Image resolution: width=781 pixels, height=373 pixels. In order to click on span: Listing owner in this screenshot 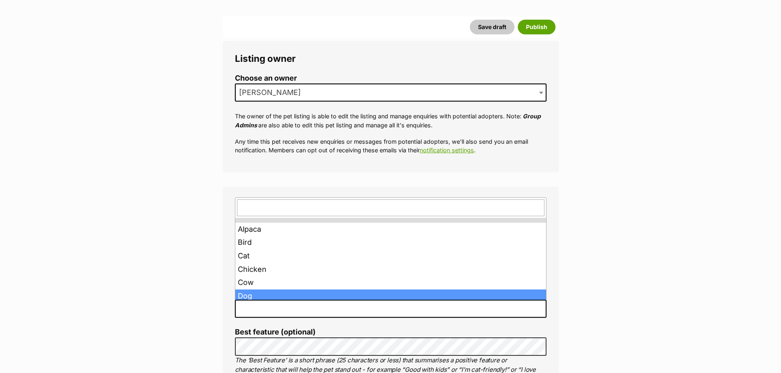, I will do `click(265, 58)`.